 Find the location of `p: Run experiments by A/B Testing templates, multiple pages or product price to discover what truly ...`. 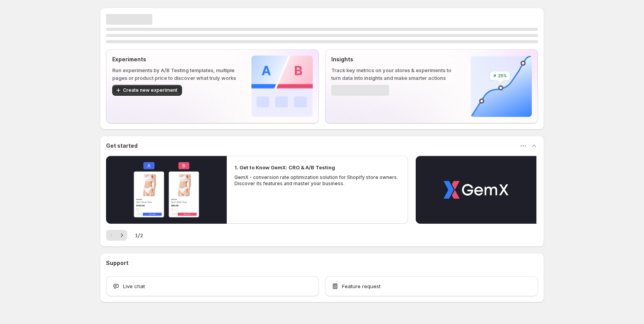

p: Run experiments by A/B Testing templates, multiple pages or product price to discover what truly ... is located at coordinates (176, 74).